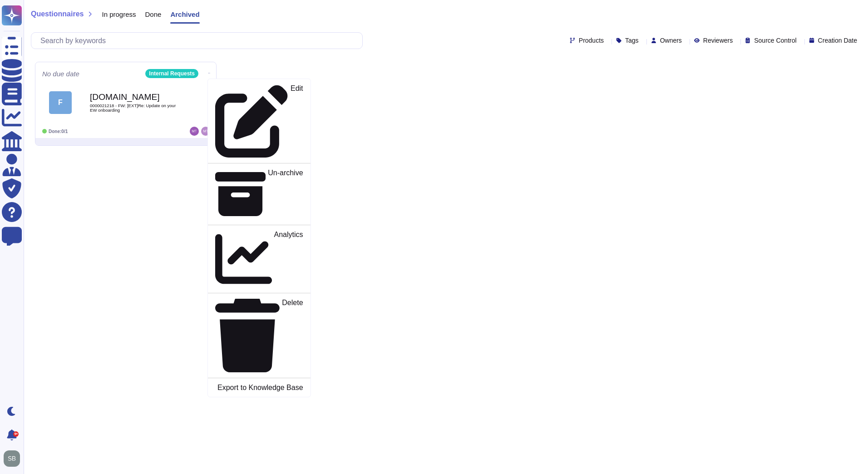  Describe the element at coordinates (58, 131) in the screenshot. I see `span: Done: 0/1` at that location.